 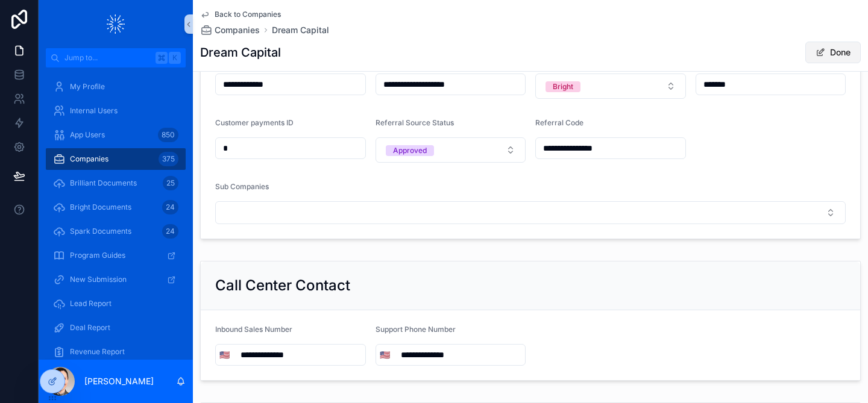 I want to click on span: Lead Report, so click(x=91, y=304).